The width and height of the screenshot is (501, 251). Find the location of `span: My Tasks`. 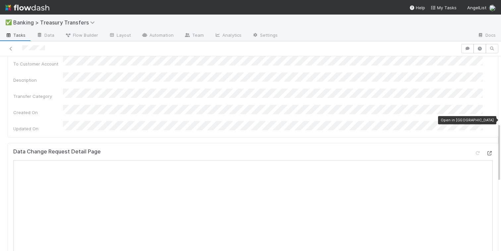

span: My Tasks is located at coordinates (443, 8).